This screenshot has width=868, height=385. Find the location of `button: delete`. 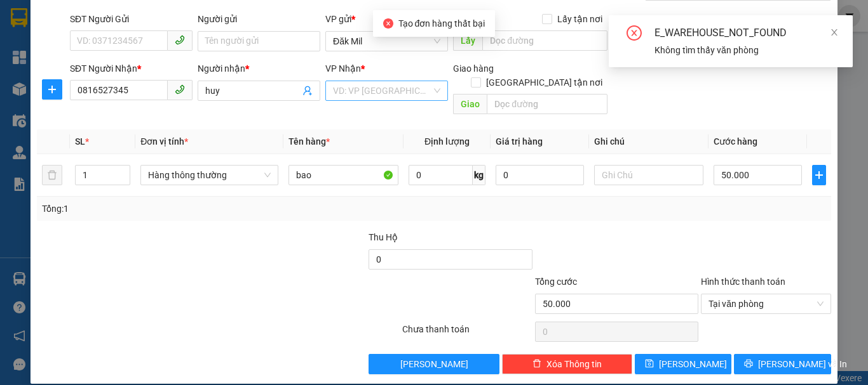

button: delete is located at coordinates (52, 175).